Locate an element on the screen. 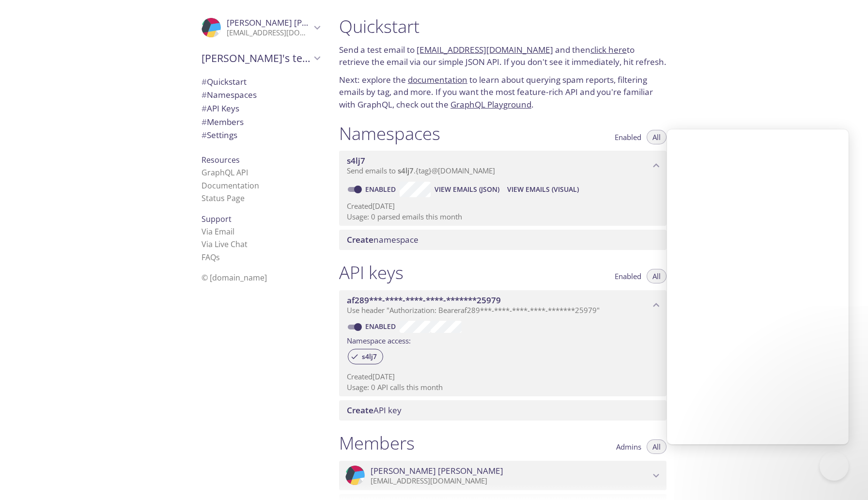 This screenshot has width=868, height=500. span: Quickstart is located at coordinates (224, 82).